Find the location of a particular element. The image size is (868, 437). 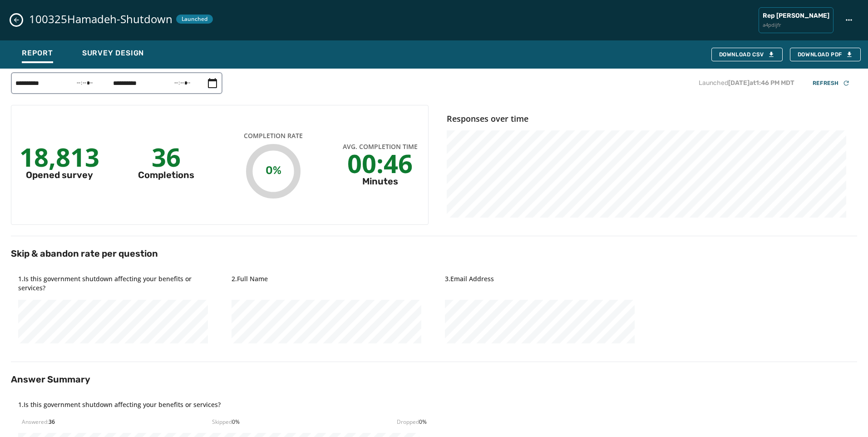

button: 100325Hamadeh-Shutdown action menu is located at coordinates (849, 20).